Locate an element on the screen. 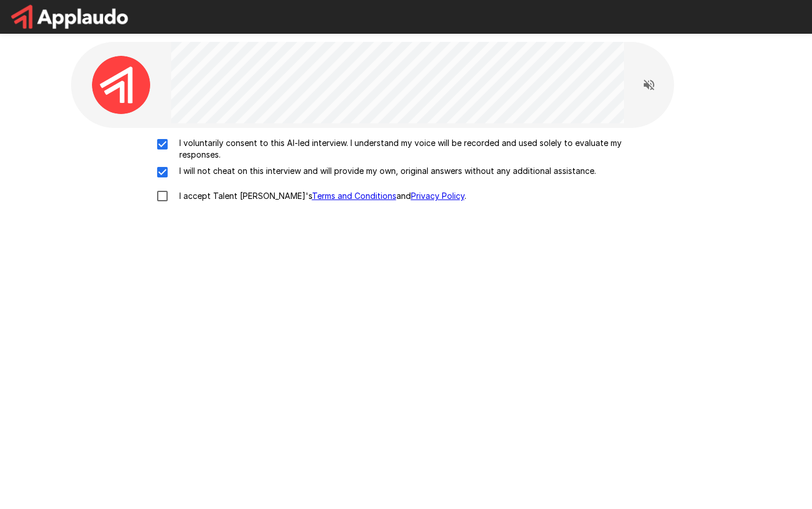 The height and width of the screenshot is (509, 812). button: Read questions aloud is located at coordinates (649, 85).